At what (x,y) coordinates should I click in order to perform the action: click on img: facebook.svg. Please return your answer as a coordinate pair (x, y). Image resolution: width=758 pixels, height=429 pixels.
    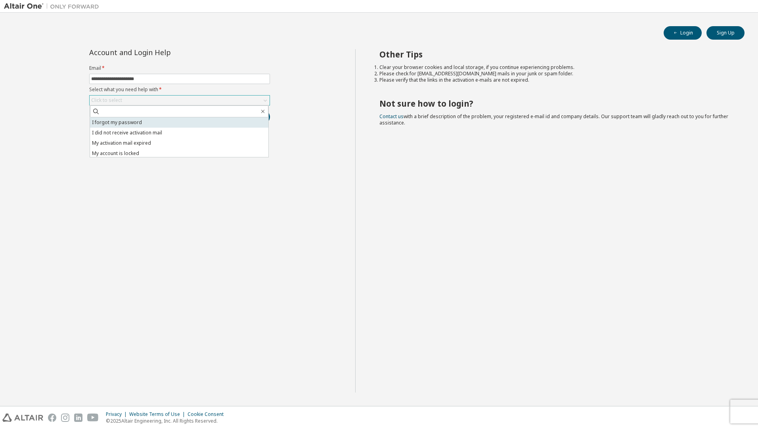
    Looking at the image, I should click on (52, 417).